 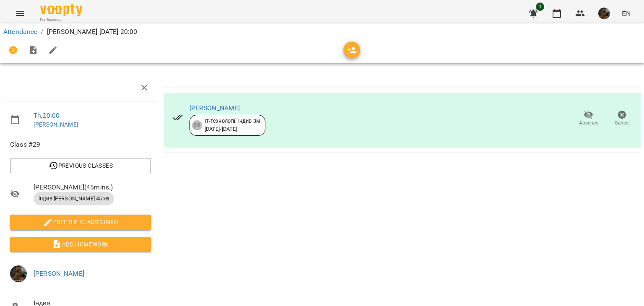 I want to click on button: Menu, so click(x=20, y=14).